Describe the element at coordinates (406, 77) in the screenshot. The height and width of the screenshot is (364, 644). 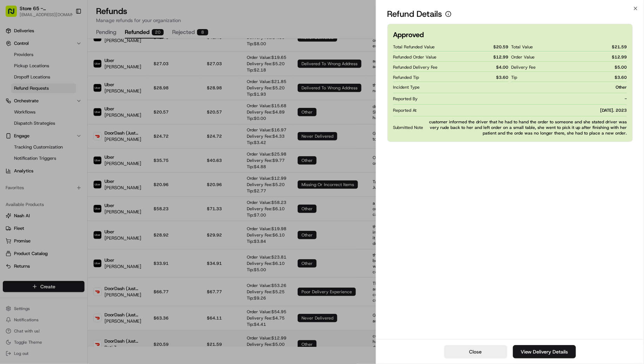
I see `span: Refunded Tip` at that location.